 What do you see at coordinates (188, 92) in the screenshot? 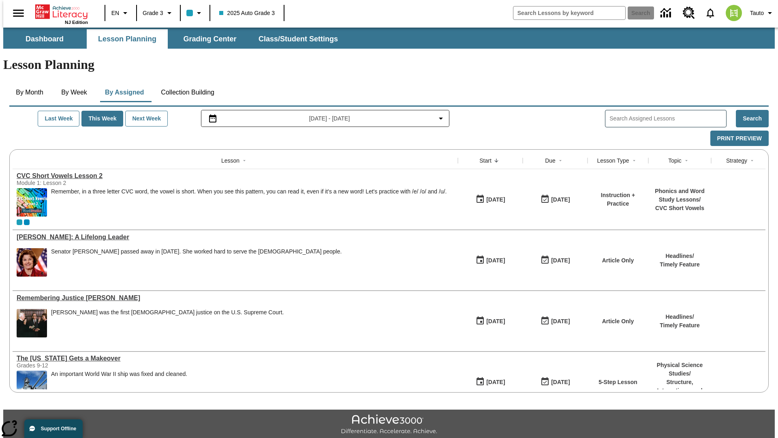
I see `button: Collection Building` at bounding box center [188, 92].